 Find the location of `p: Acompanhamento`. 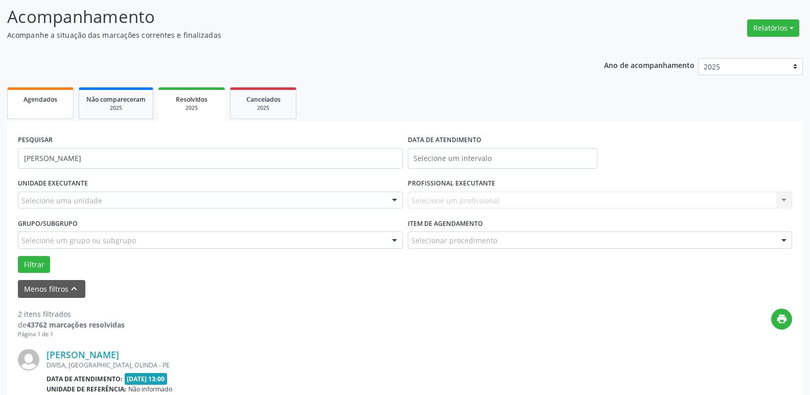

p: Acompanhamento is located at coordinates (286, 17).